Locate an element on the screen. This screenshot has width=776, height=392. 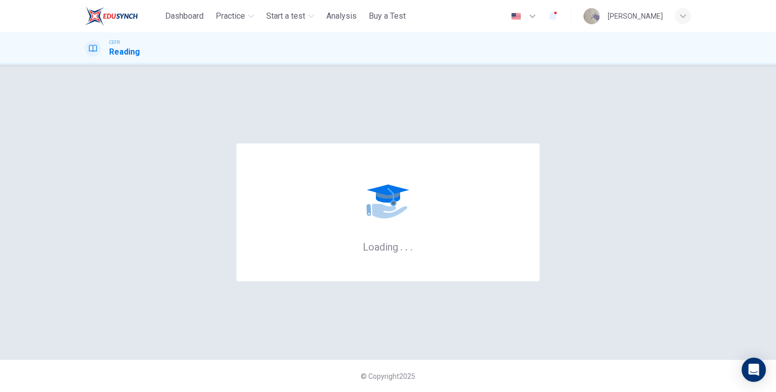
img: ELTC logo is located at coordinates (111, 16).